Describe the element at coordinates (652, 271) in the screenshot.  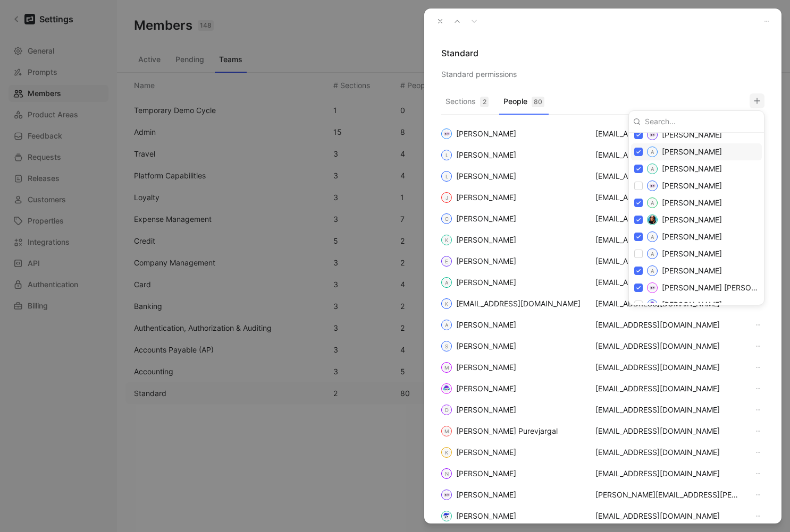
I see `svg: Andy` at that location.